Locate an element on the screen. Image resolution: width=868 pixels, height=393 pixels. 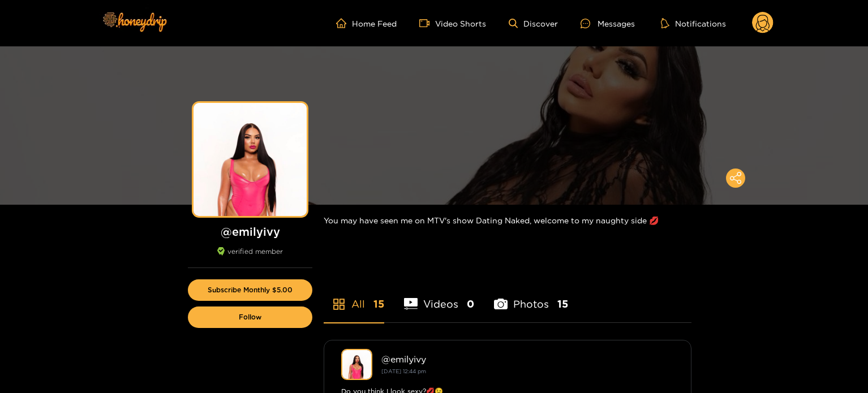
li: All is located at coordinates (354, 297).